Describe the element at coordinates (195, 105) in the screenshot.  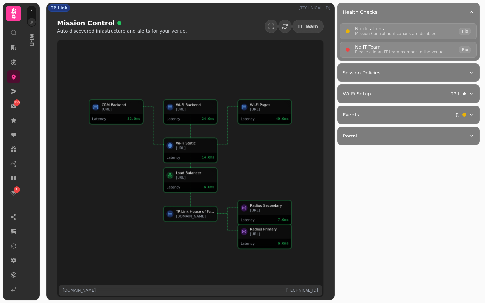
I see `div: Wi-Fi Backend` at that location.